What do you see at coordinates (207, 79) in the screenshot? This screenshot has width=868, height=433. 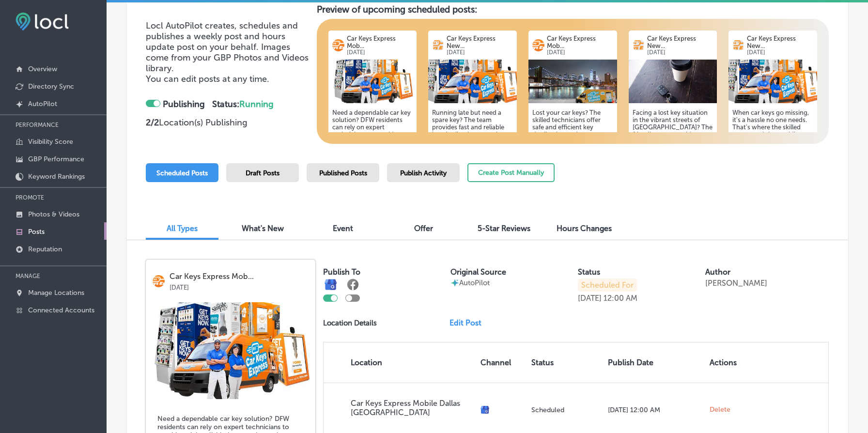 I see `span: You can edit posts at any time.` at bounding box center [207, 79].